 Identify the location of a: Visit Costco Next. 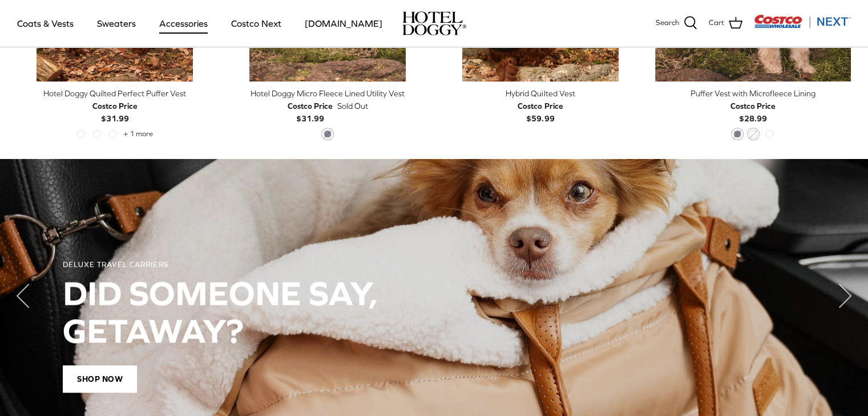
(802, 26).